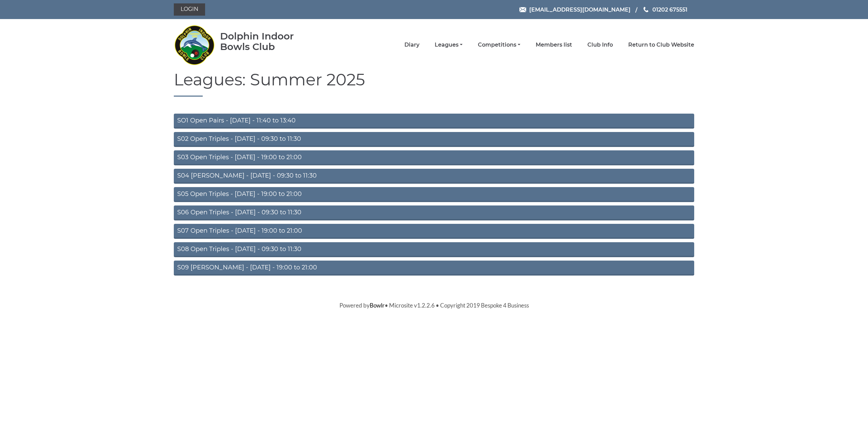  What do you see at coordinates (600, 45) in the screenshot?
I see `a: Club Info` at bounding box center [600, 45].